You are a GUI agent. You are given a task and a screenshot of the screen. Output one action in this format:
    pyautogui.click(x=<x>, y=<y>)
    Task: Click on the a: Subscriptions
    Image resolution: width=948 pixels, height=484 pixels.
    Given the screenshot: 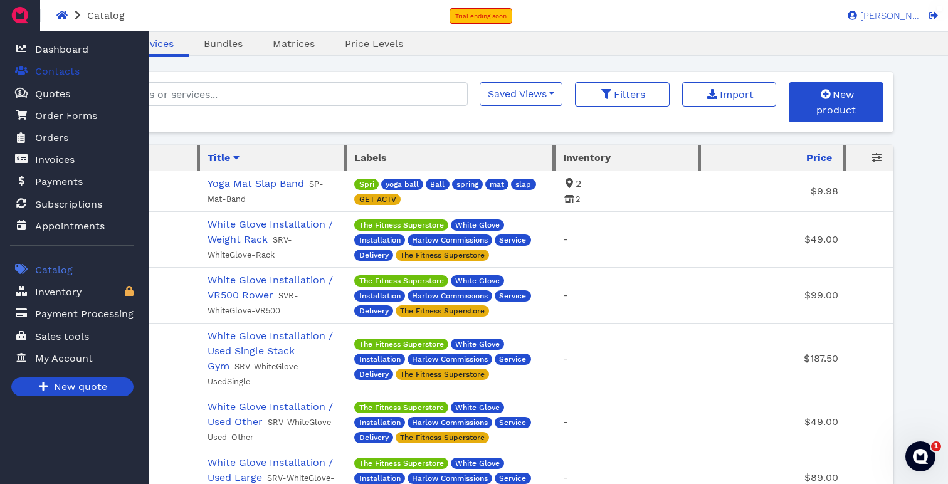 What is the action you would take?
    pyautogui.click(x=72, y=204)
    